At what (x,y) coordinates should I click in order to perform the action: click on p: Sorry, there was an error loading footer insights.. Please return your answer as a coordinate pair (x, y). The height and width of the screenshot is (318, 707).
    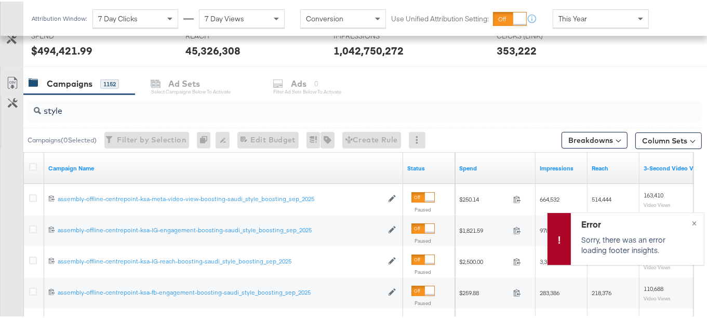
    Looking at the image, I should click on (636, 243).